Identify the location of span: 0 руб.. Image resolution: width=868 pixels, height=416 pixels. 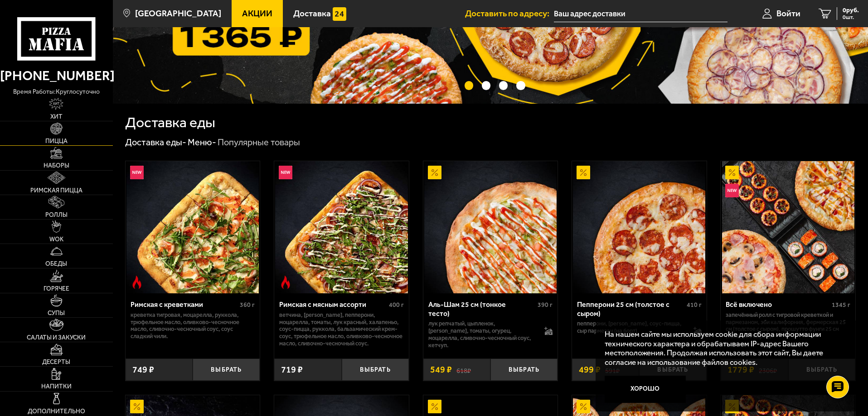
(851, 11).